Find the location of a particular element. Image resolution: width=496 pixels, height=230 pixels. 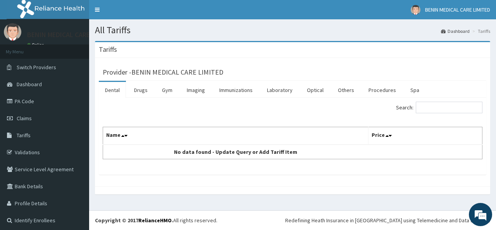

th: Price is located at coordinates (425, 136).